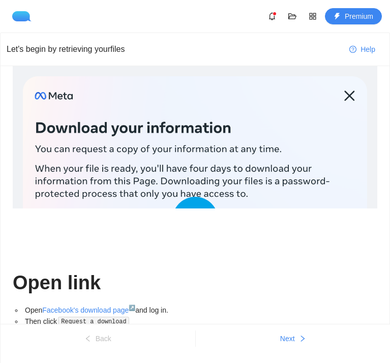  What do you see at coordinates (287, 339) in the screenshot?
I see `span: Next` at bounding box center [287, 339].